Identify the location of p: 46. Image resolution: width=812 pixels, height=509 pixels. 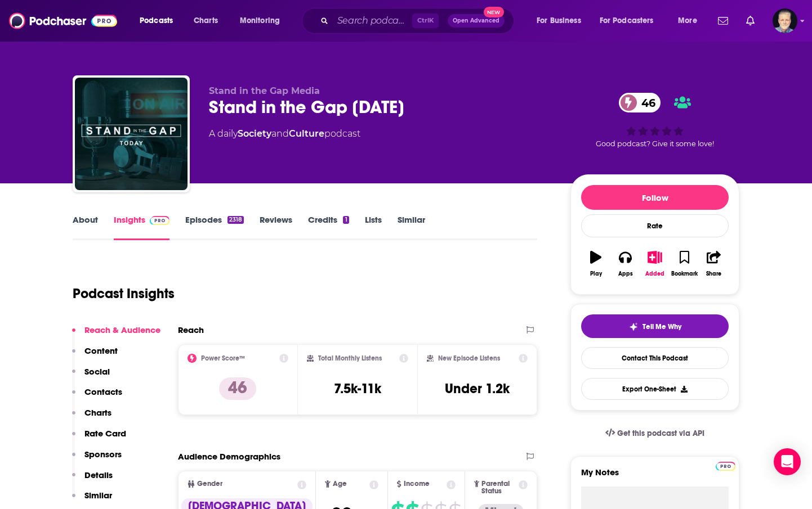
(238, 389).